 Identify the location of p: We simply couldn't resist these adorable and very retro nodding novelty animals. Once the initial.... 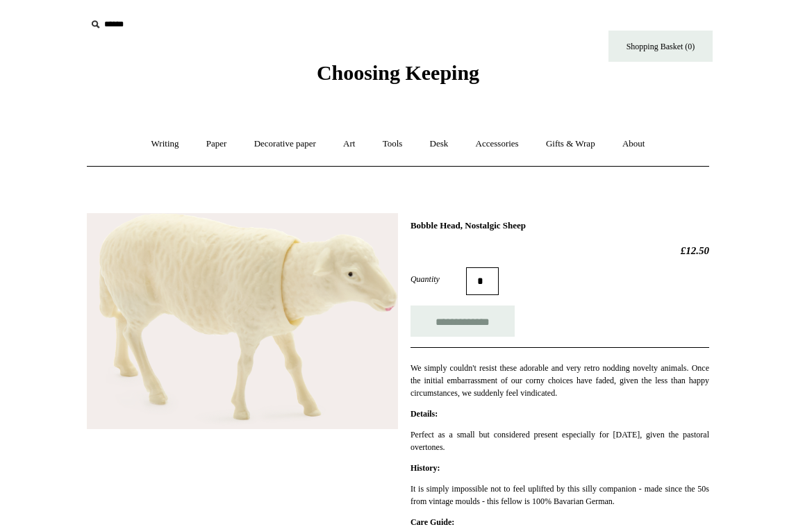
(560, 381).